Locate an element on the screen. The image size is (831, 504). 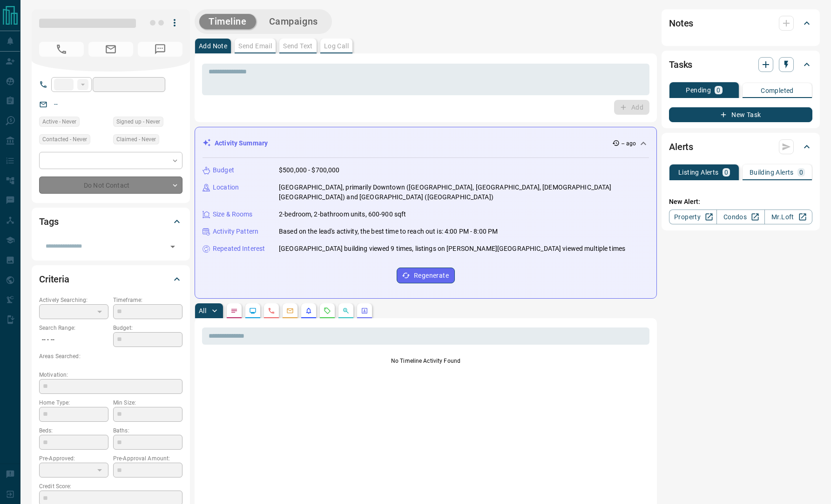
p: Search Range: is located at coordinates (74, 328).